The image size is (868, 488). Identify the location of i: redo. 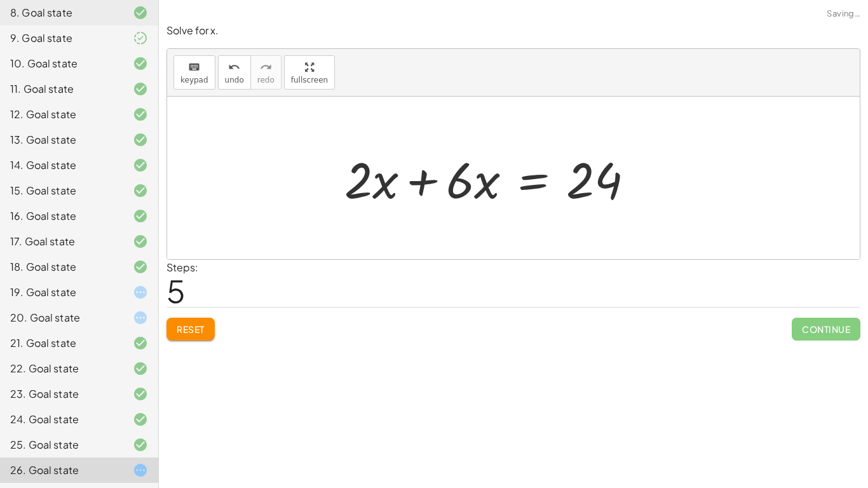
(265, 67).